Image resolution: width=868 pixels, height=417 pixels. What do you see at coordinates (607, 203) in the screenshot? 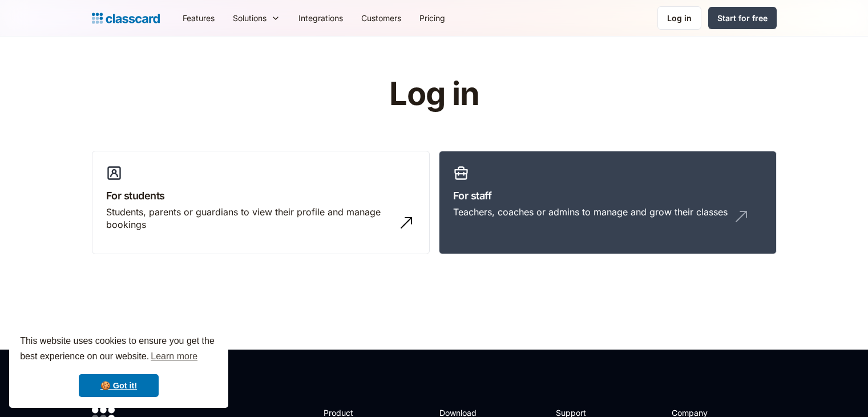
I see `a: For staffTeachers, coaches or admins to manage and grow their classes` at bounding box center [607, 203].